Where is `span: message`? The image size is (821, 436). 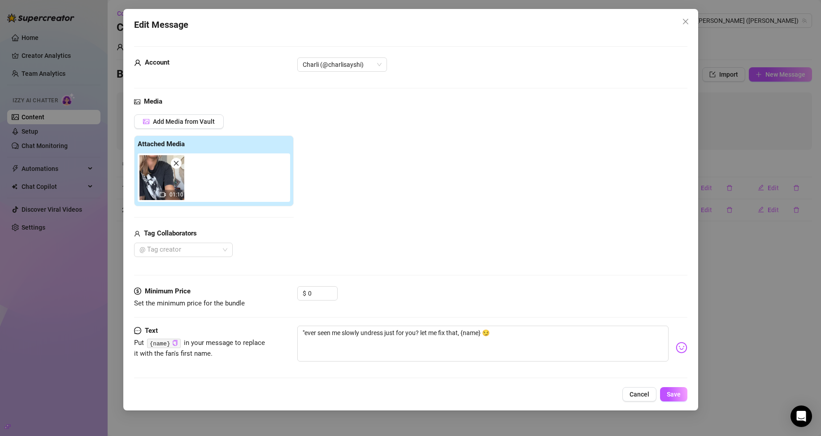
span: message is located at coordinates (138, 331).